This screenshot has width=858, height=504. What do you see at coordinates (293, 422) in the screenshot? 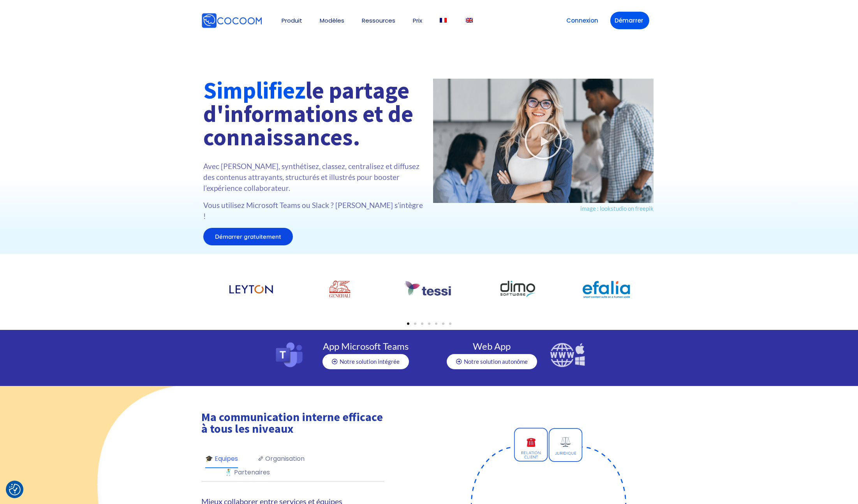
I see `h1: Ma communication interne efficace à tous les niveaux` at bounding box center [293, 422].